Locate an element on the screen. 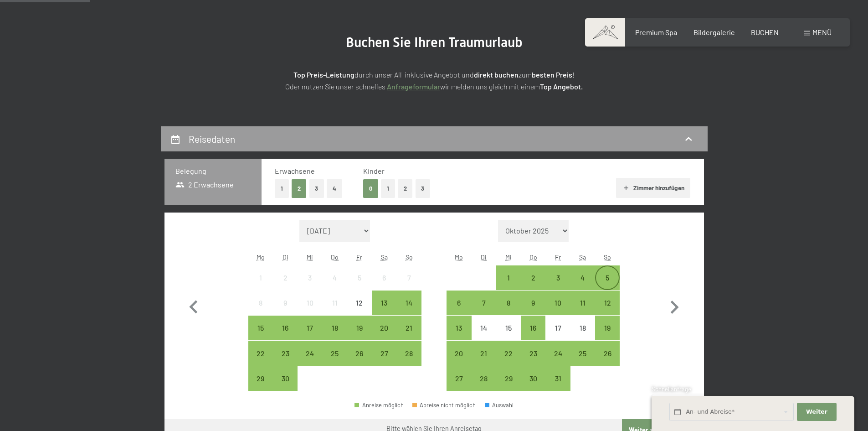 The width and height of the screenshot is (868, 431). div: Mon Sep 15 2025 is located at coordinates (261, 328).